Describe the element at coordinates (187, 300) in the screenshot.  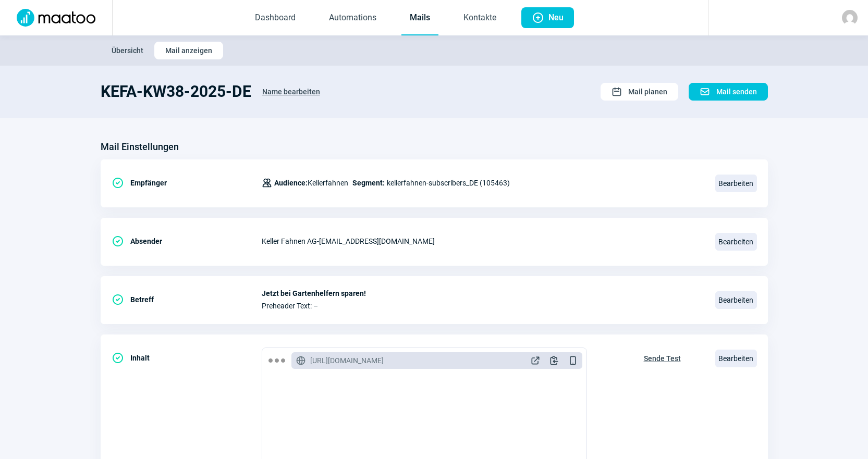
I see `div: Betreff` at that location.